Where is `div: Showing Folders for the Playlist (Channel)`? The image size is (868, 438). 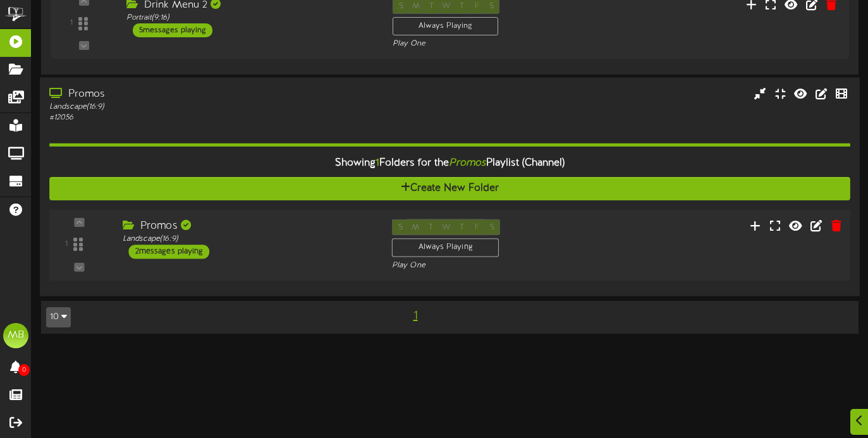
div: Showing Folders for the Playlist (Channel) is located at coordinates (449, 163).